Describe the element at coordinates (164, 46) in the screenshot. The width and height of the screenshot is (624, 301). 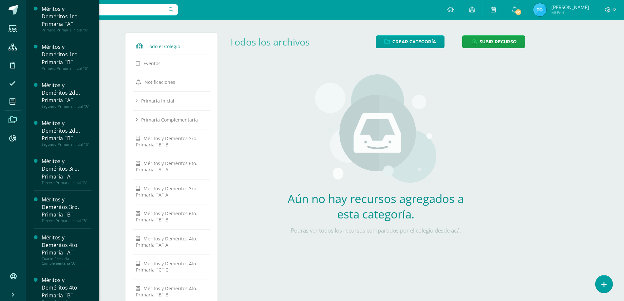
I see `span: Todo el Colegio` at that location.